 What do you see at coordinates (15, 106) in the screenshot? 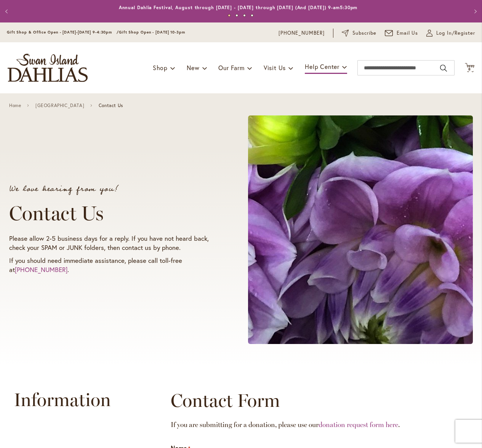
I see `a: Home` at bounding box center [15, 106].